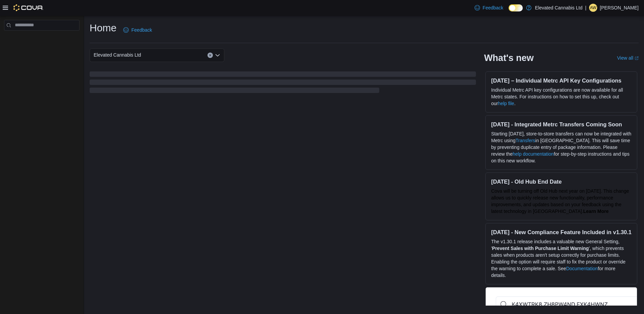  I want to click on p: Individual Metrc API key configurations are now available for all Metrc states. For instructions ..., so click(562, 96).